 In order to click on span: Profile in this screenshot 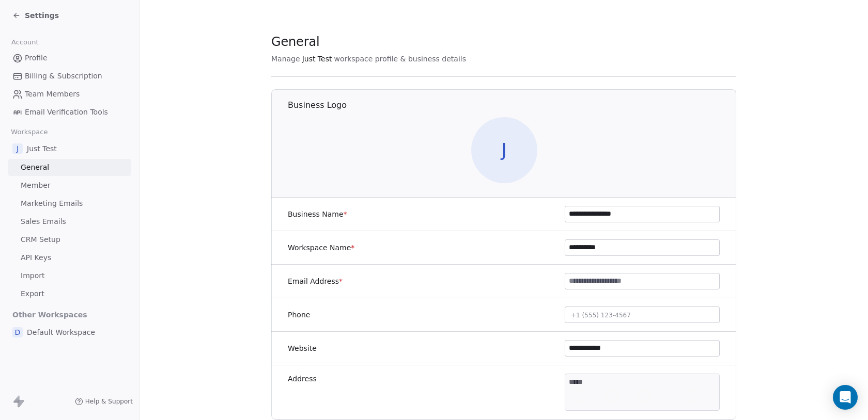, I will do `click(37, 58)`.